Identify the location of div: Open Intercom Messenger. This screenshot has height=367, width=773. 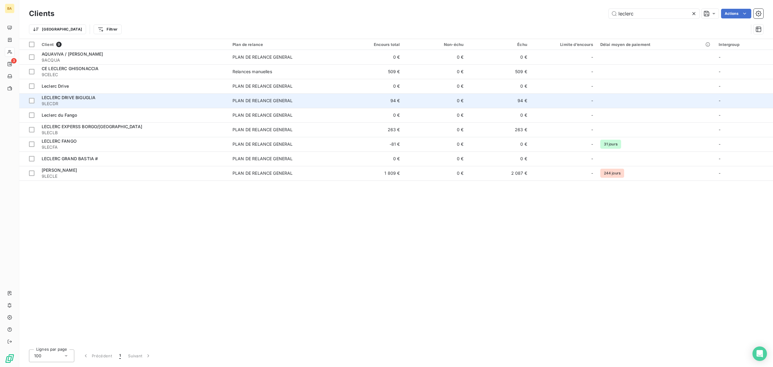
(760, 353).